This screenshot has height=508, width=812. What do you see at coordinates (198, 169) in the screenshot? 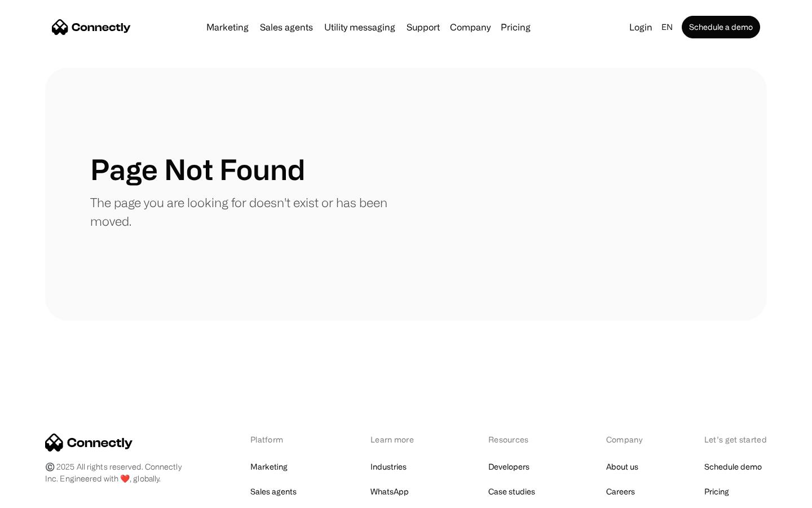
I see `h1: Page Not Found` at bounding box center [198, 169].